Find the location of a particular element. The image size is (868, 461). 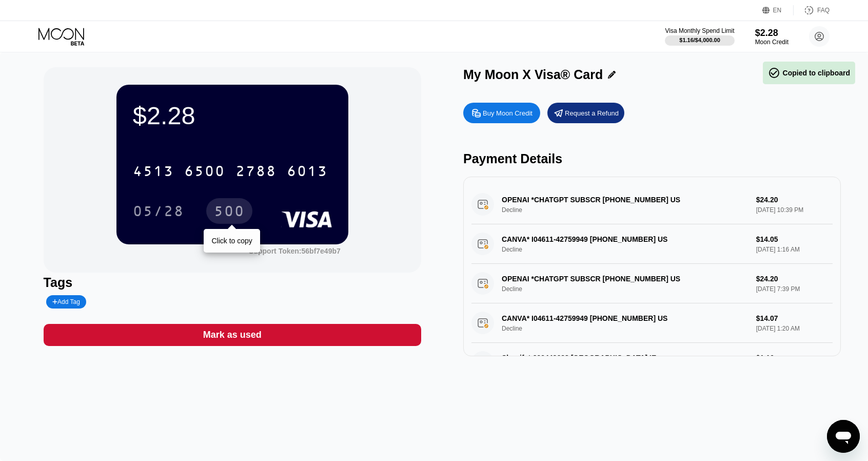

div: Moon Credit is located at coordinates (772, 42).